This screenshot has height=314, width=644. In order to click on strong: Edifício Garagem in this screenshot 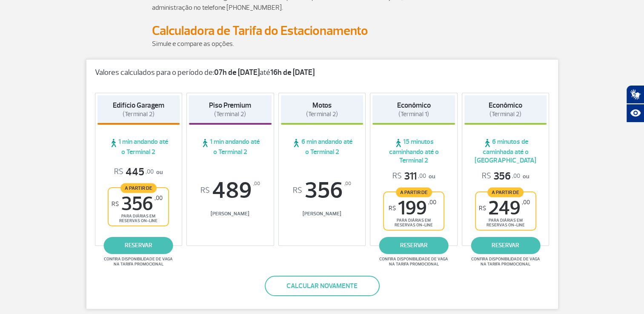, I will do `click(138, 105)`.